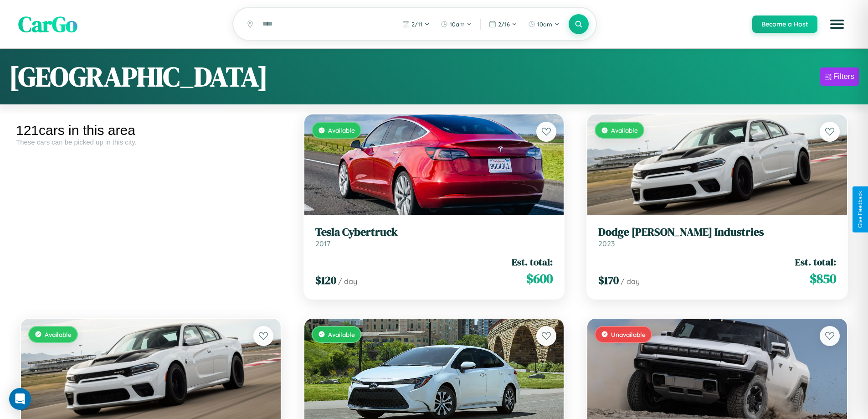 The height and width of the screenshot is (419, 868). What do you see at coordinates (434, 232) in the screenshot?
I see `h3: Tesla Cybertruck` at bounding box center [434, 232].